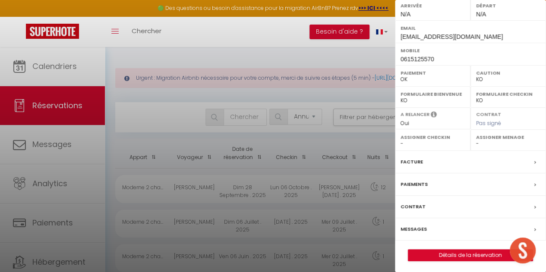  Describe the element at coordinates (433, 73) in the screenshot. I see `label: Paiement` at that location.